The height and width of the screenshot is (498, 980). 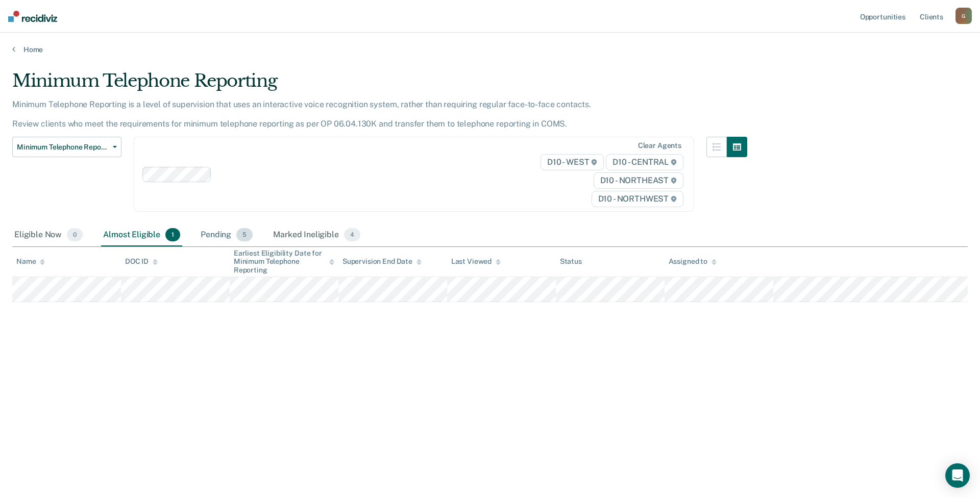 I want to click on button: G, so click(x=964, y=16).